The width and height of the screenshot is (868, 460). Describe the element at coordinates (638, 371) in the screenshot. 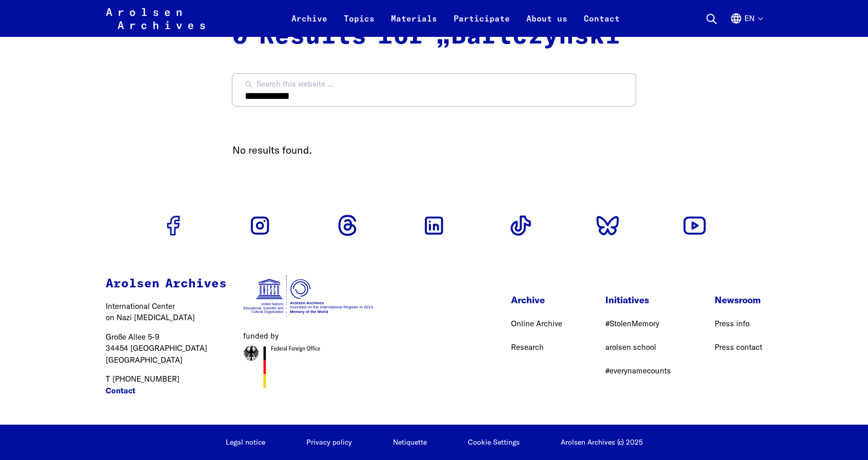

I see `a: #everynamecounts` at that location.